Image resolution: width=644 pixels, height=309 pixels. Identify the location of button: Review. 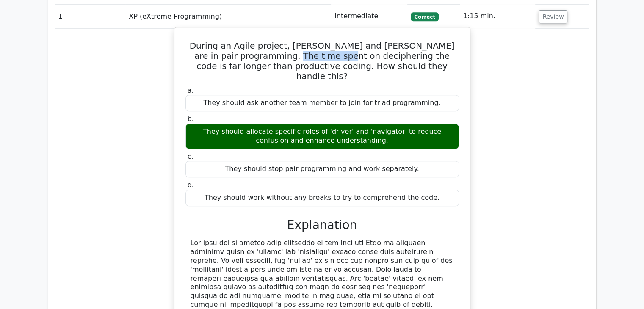
(553, 17).